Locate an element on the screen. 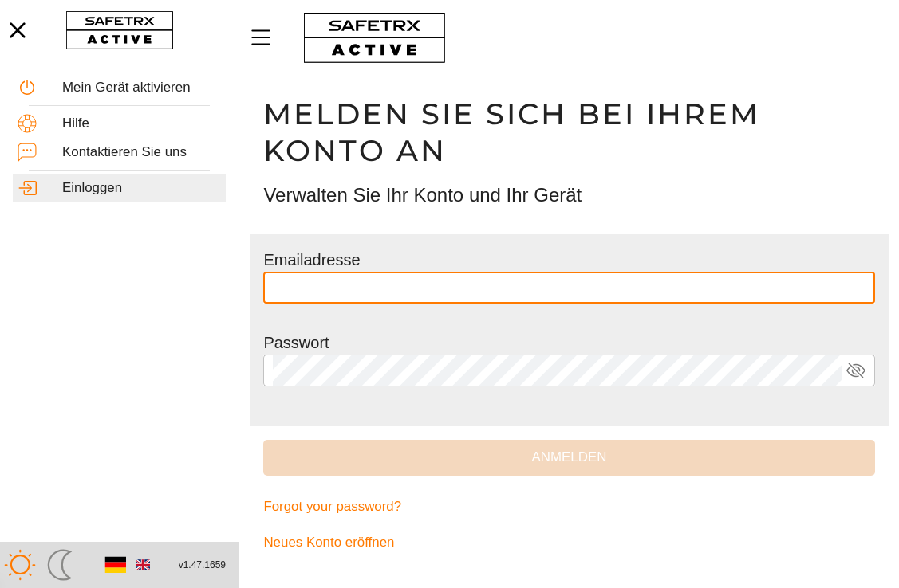 This screenshot has height=588, width=899. label: Emailadresse is located at coordinates (311, 260).